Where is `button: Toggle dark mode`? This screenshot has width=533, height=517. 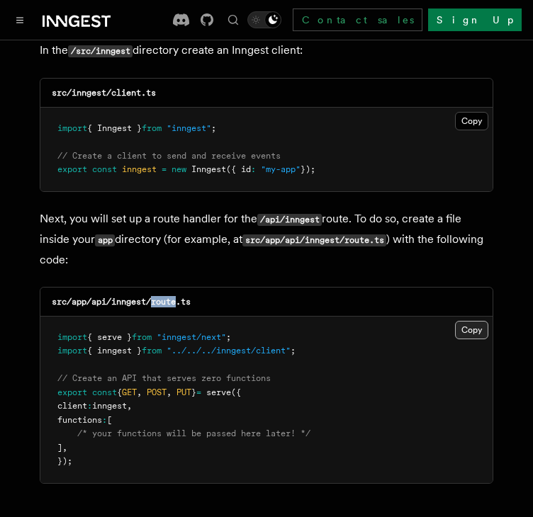 button: Toggle dark mode is located at coordinates (264, 20).